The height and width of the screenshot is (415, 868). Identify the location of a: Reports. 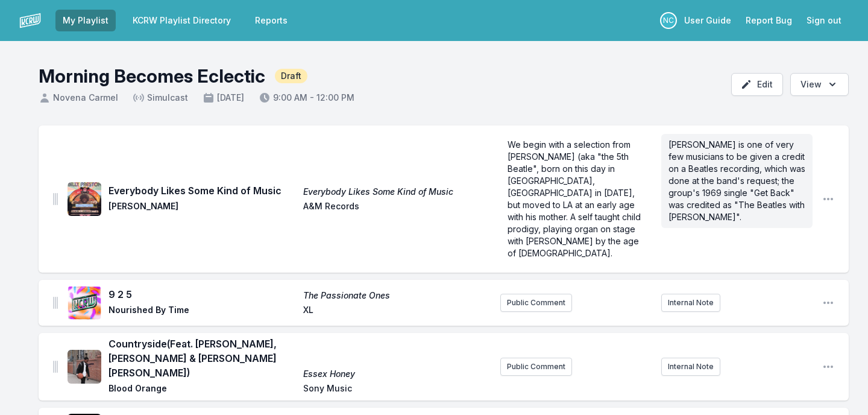
(271, 20).